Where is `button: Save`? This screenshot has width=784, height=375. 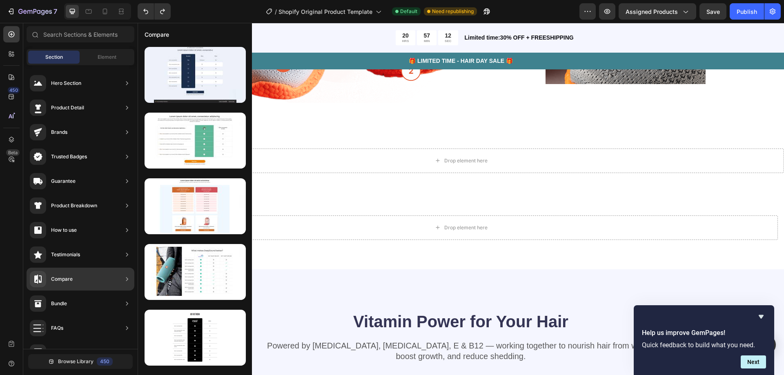
button: Save is located at coordinates (713, 11).